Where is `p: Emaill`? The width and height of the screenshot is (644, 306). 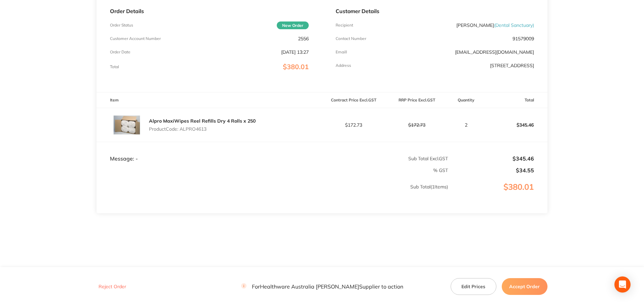
p: Emaill is located at coordinates (341, 52).